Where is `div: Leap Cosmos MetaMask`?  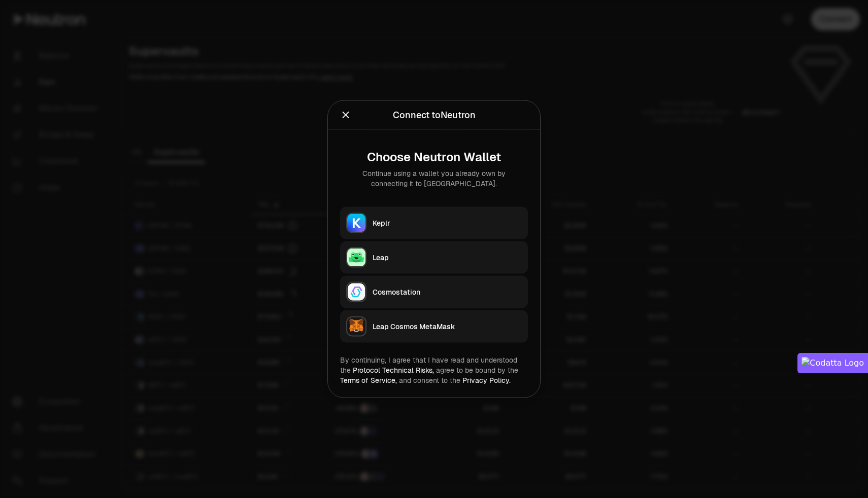 div: Leap Cosmos MetaMask is located at coordinates (447, 326).